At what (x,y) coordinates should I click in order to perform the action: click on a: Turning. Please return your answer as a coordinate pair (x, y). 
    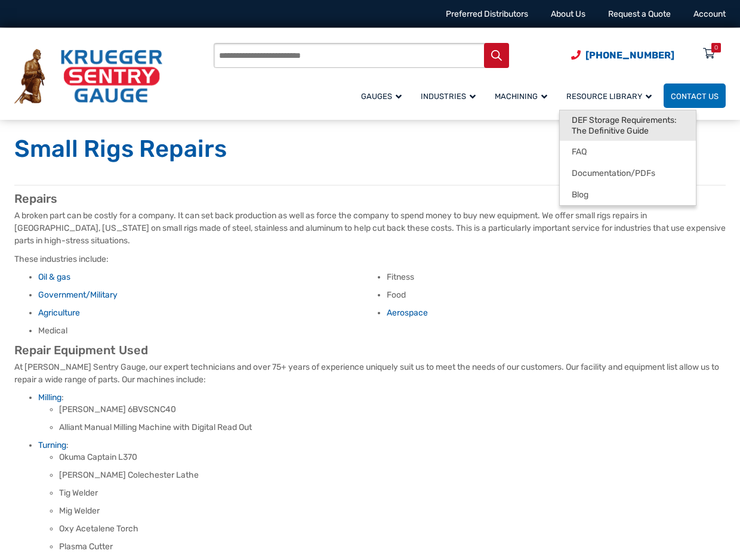
    Looking at the image, I should click on (52, 445).